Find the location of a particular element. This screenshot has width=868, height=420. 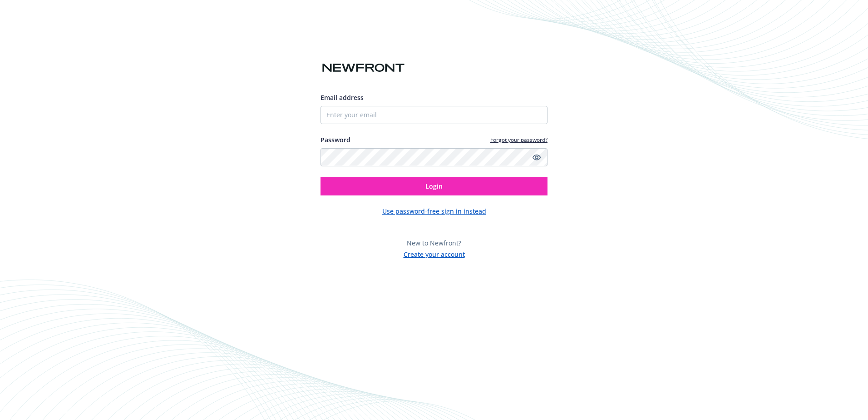

button: Use password-free sign in instead is located at coordinates (434, 210).